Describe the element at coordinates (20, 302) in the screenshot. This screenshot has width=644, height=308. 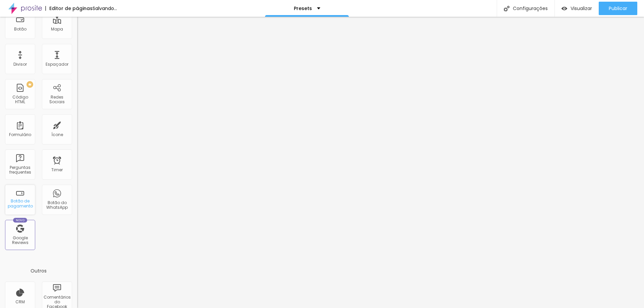
I see `div: CRM` at that location.